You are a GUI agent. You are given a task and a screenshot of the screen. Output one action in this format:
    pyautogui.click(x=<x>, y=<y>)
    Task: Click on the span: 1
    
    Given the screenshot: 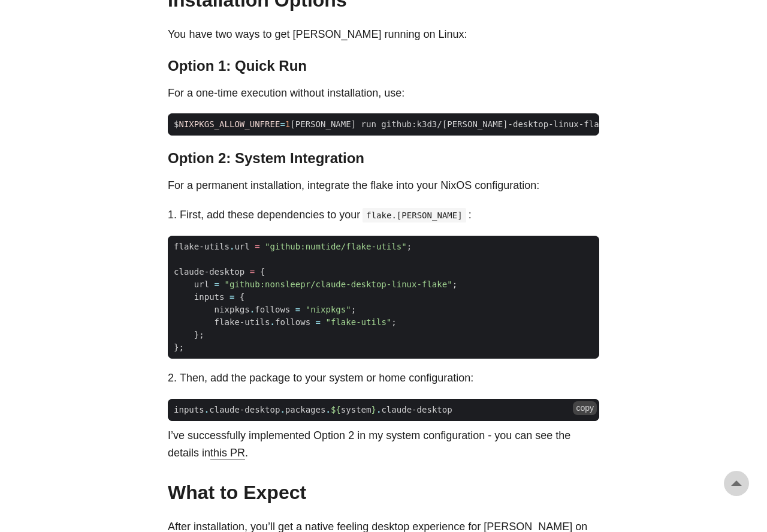 What is the action you would take?
    pyautogui.click(x=287, y=124)
    